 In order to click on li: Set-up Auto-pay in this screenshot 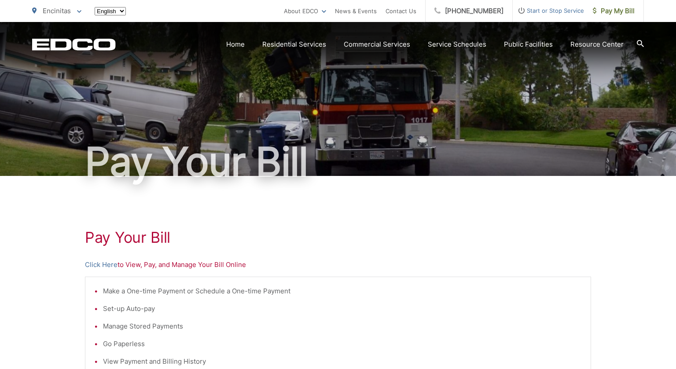, I will do `click(342, 309)`.